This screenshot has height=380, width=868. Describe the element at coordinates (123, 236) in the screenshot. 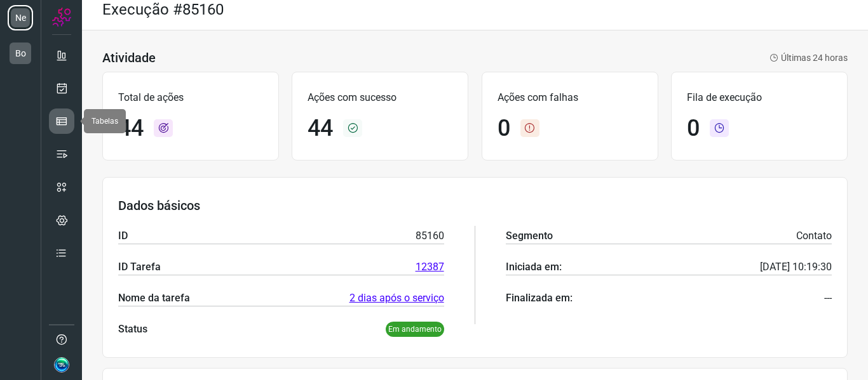

I see `p: ID` at that location.